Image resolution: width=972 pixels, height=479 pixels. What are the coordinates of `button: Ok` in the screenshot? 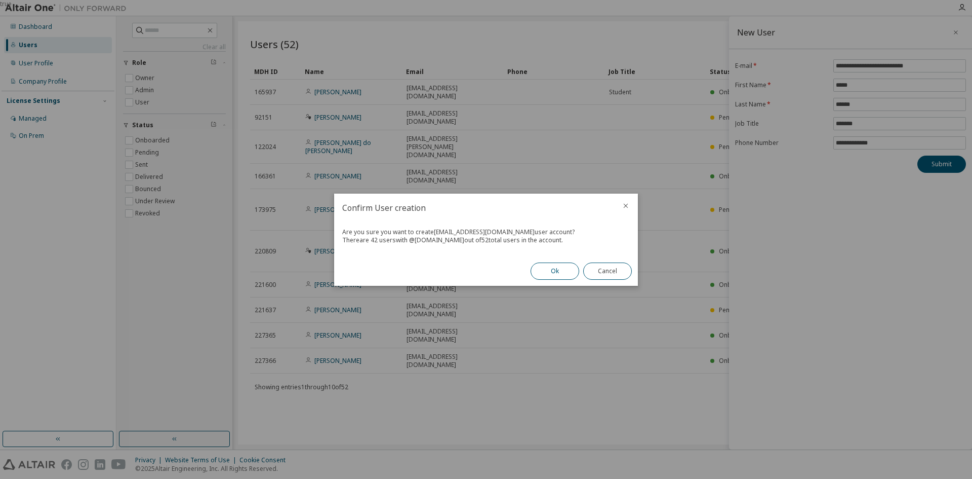 It's located at (555, 271).